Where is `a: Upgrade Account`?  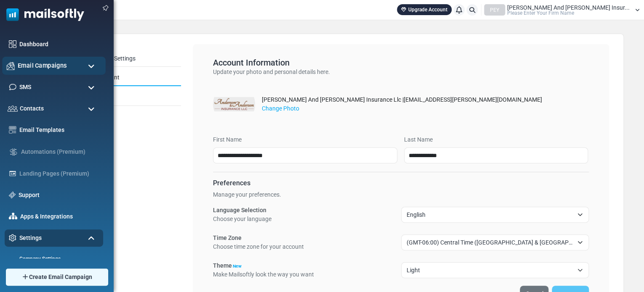
a: Upgrade Account is located at coordinates (424, 9).